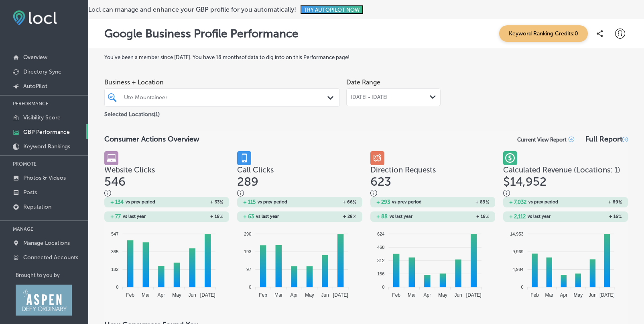 This screenshot has width=644, height=324. What do you see at coordinates (36, 86) in the screenshot?
I see `p: AutoPilot` at bounding box center [36, 86].